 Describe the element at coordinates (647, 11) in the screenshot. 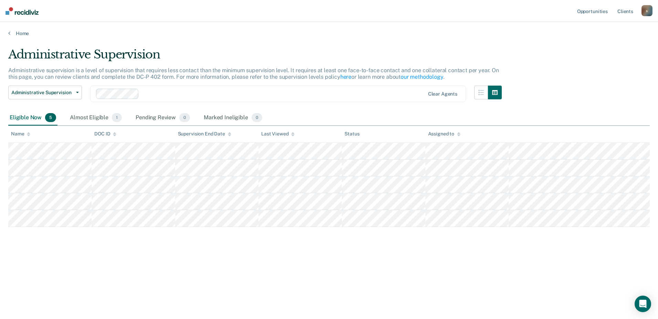

I see `div: s` at that location.